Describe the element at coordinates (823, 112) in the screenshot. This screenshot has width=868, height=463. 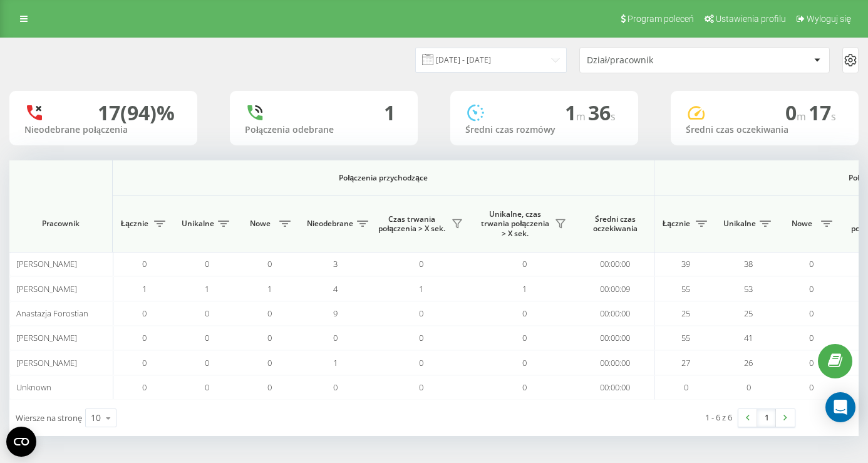
I see `span: 17` at that location.